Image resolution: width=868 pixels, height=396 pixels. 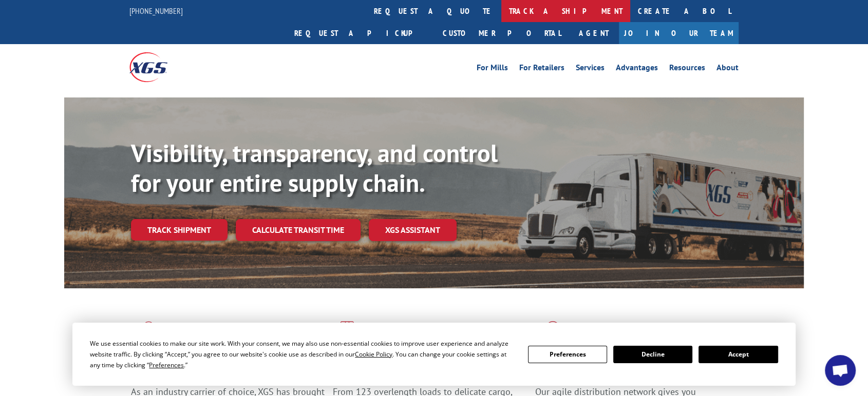 I want to click on div: We use essential cookies to make our site work. With your consent, we may also use non-essential ..., so click(x=303, y=354).